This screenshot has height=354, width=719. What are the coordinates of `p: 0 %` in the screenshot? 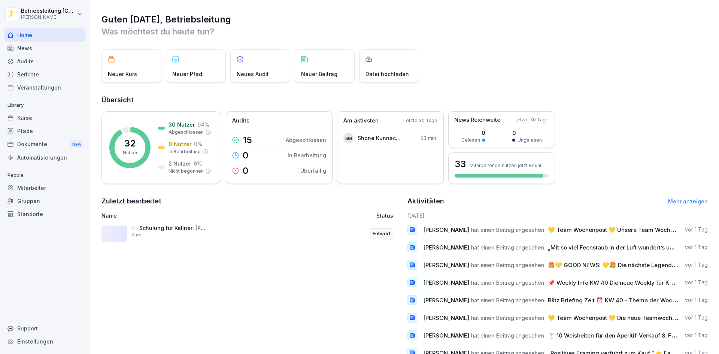 It's located at (198, 144).